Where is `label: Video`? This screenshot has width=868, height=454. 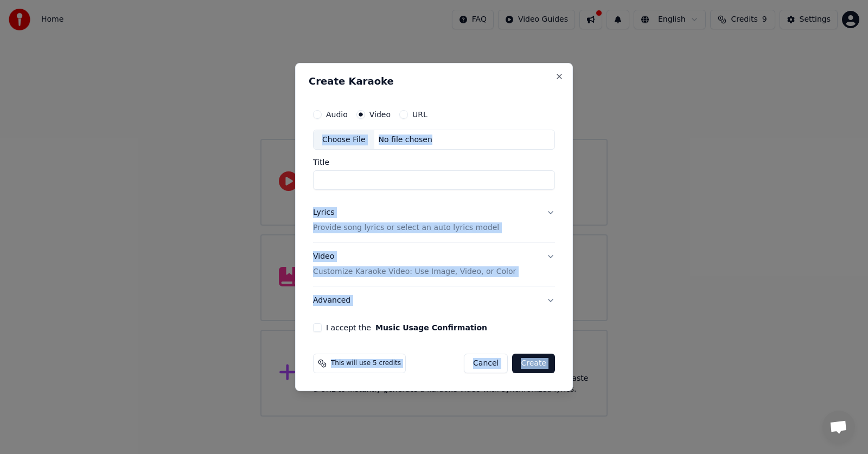 label: Video is located at coordinates (380, 115).